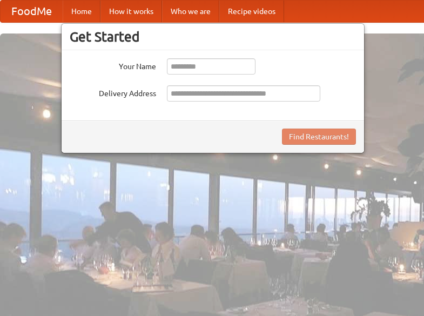 Image resolution: width=424 pixels, height=316 pixels. I want to click on label: Delivery Address, so click(113, 92).